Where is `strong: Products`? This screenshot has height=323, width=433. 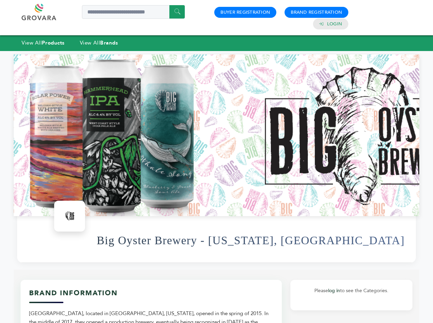 strong: Products is located at coordinates (53, 43).